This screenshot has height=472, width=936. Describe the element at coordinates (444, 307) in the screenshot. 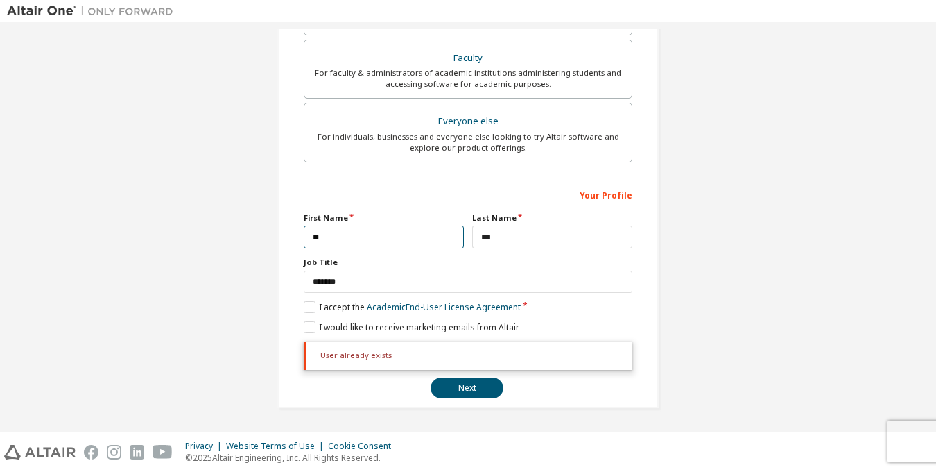

I see `a: Academic End-User License Agreement` at that location.